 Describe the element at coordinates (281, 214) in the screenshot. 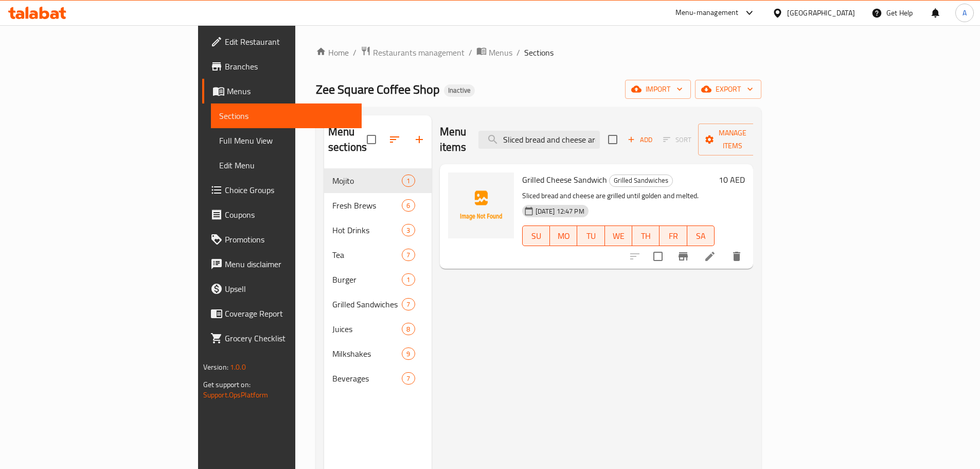

I see `a: Coupons` at that location.